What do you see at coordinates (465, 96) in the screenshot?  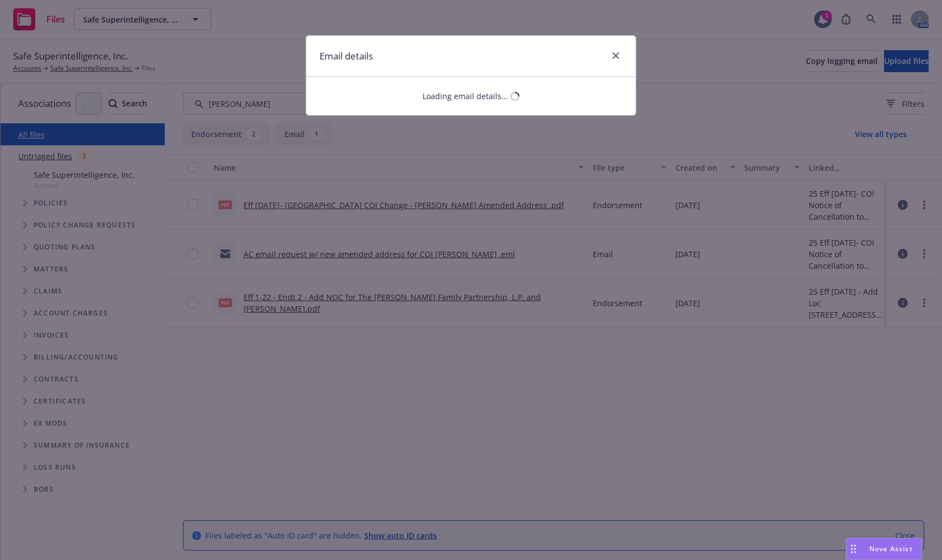 I see `div: Loading email details...` at bounding box center [465, 96].